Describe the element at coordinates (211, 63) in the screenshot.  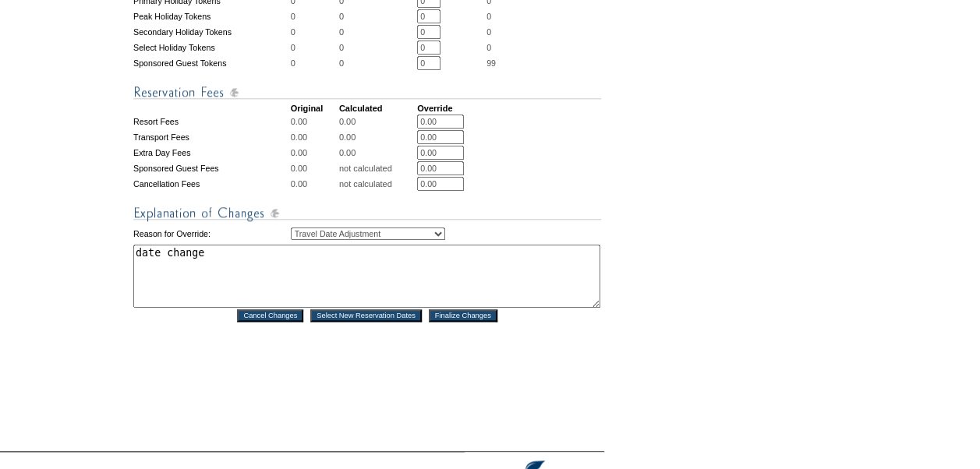
I see `td: Sponsored Guest Tokens` at that location.